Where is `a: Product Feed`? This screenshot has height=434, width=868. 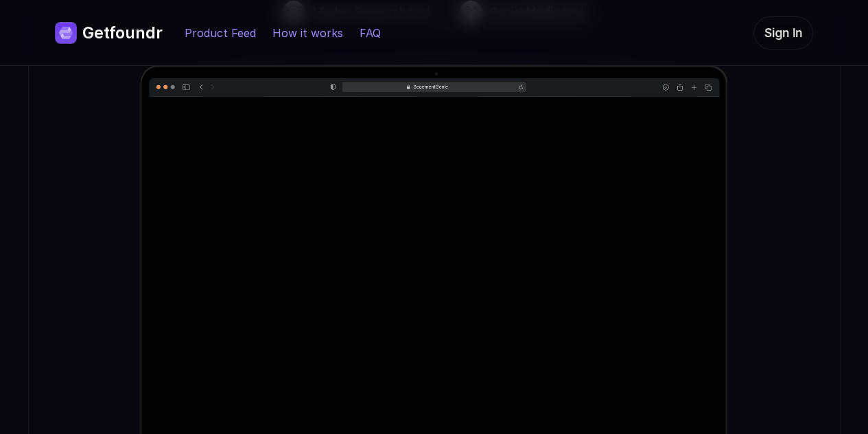 a: Product Feed is located at coordinates (220, 33).